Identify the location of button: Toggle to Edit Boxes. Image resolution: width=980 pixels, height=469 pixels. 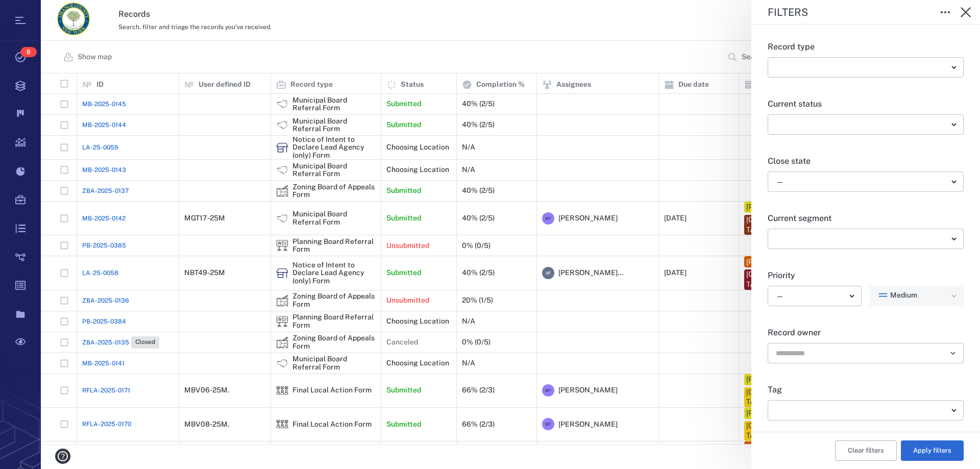
(945, 13).